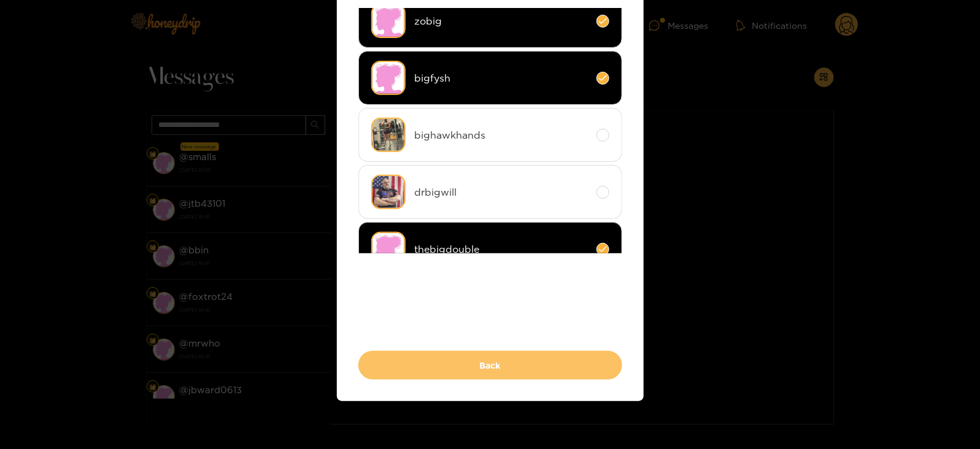 The height and width of the screenshot is (449, 980). Describe the element at coordinates (388, 192) in the screenshot. I see `img: kpyvd-screenshot_20240403_191156_studio.jpg` at that location.